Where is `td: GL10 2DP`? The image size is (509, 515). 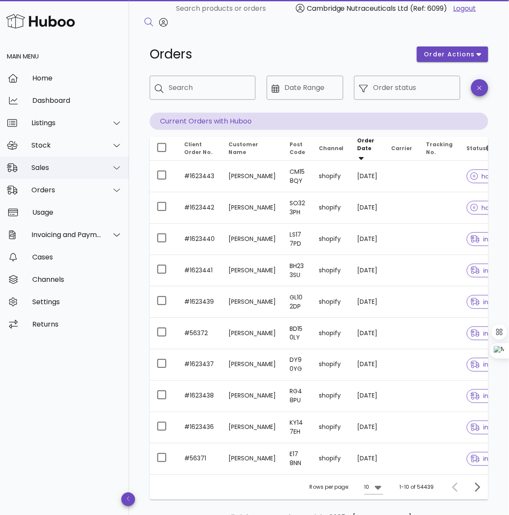
td: GL10 2DP is located at coordinates (298, 302).